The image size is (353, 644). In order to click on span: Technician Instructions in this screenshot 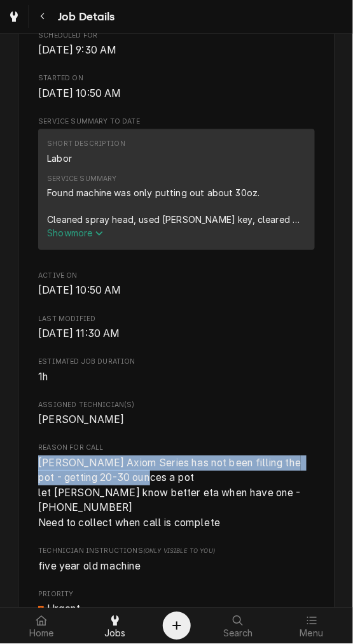, I will do `click(176, 551)`.